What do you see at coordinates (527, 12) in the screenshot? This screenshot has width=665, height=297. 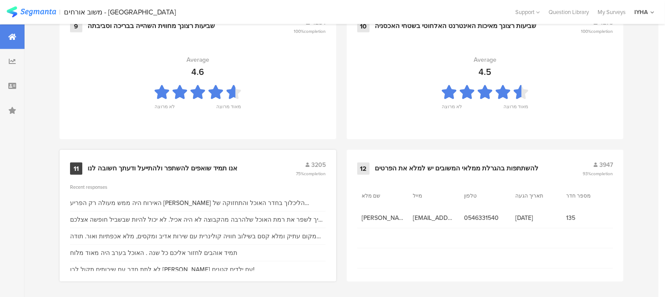 I see `div: Support` at bounding box center [527, 12].